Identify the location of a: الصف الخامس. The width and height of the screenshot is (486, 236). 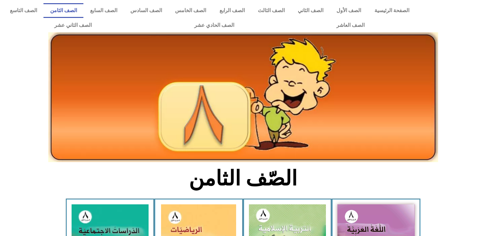
(191, 11).